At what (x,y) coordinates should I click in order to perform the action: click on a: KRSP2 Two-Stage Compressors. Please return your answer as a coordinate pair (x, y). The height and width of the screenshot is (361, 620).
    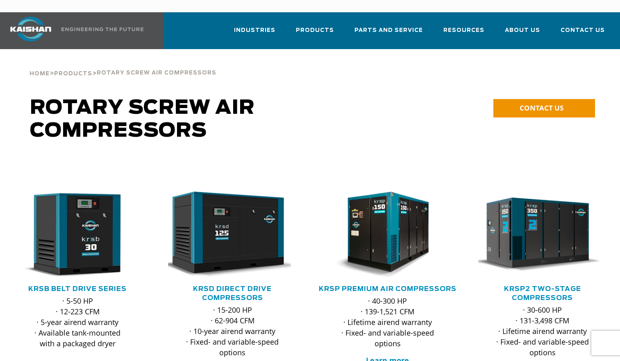
    Looking at the image, I should click on (542, 294).